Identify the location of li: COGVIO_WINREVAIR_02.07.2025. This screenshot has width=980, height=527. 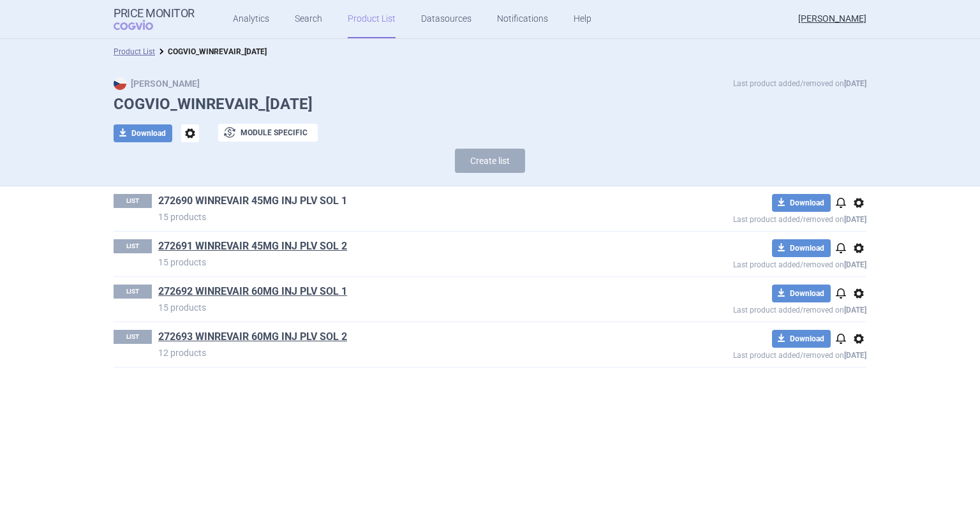
(211, 51).